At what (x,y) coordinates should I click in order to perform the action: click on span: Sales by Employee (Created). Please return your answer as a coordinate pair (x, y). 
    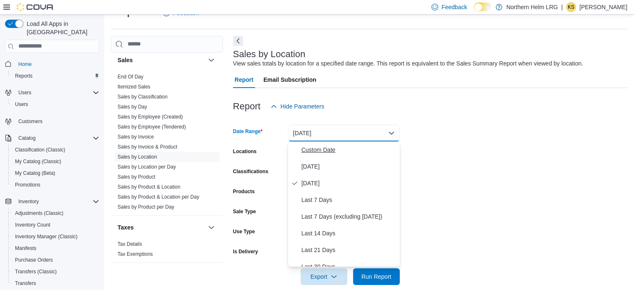
    Looking at the image, I should click on (150, 117).